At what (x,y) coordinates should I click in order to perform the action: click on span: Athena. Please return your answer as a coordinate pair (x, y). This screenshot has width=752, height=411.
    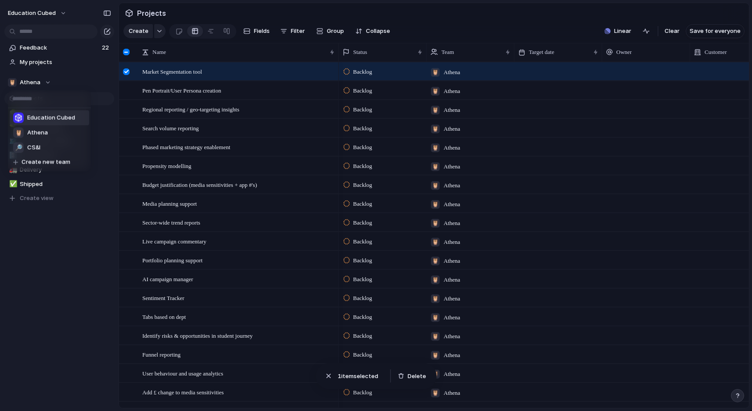
    Looking at the image, I should click on (37, 133).